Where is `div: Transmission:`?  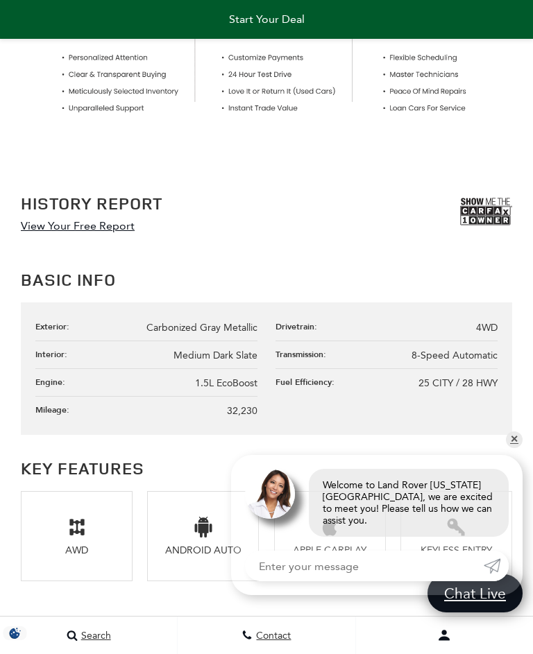 div: Transmission: is located at coordinates (304, 354).